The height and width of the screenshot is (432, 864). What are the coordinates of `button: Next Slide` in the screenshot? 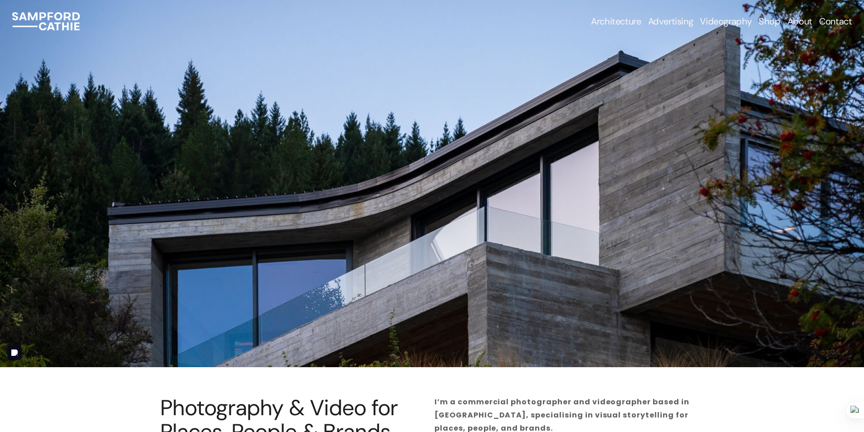 It's located at (848, 184).